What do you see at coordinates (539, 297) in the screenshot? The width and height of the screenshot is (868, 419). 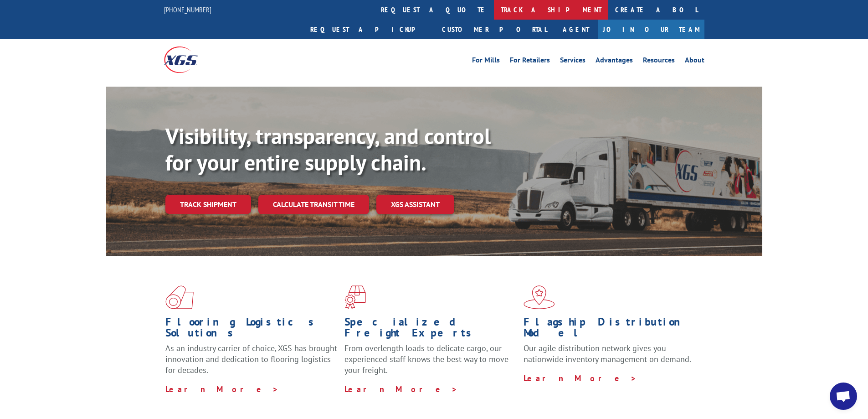 I see `img: xgs-icon-flagship-distribution-model-red` at bounding box center [539, 297].